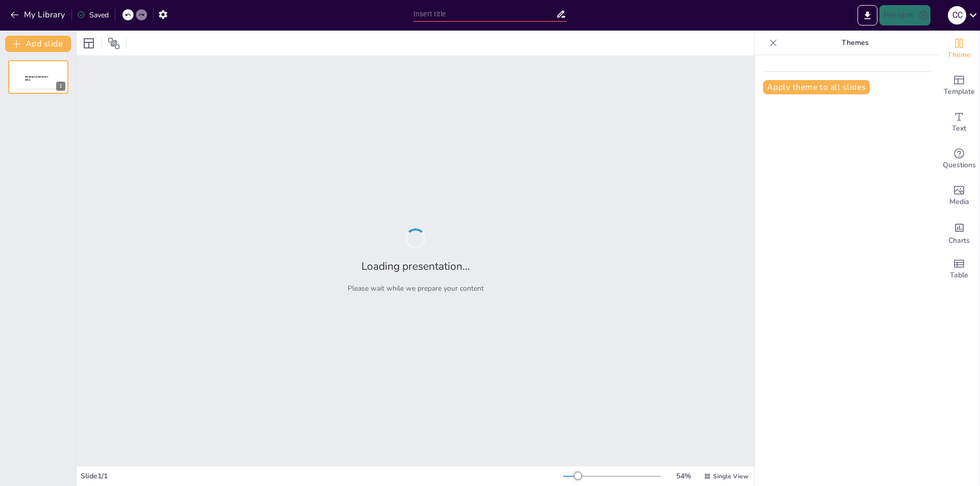 The width and height of the screenshot is (980, 486). Describe the element at coordinates (416, 266) in the screenshot. I see `h2: Loading presentation...` at that location.